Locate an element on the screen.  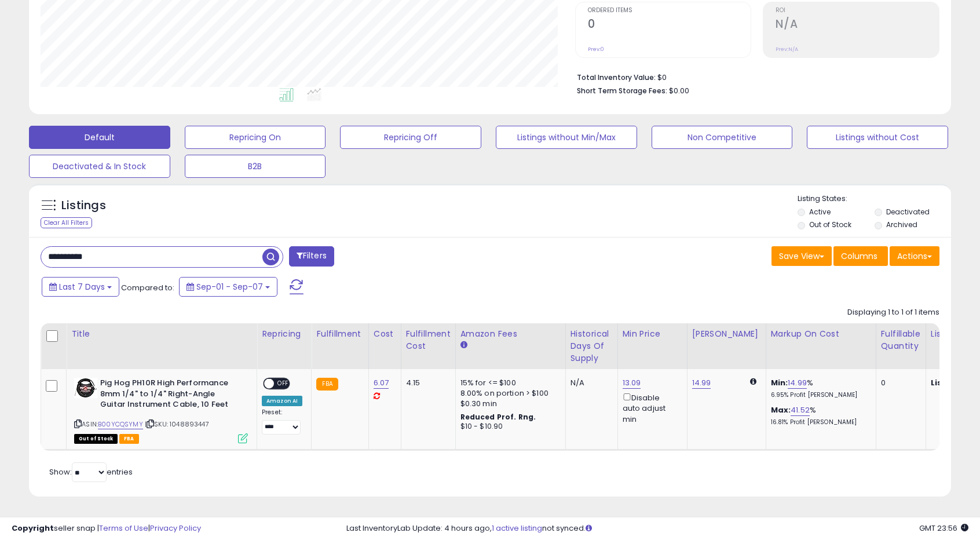
div: Fulfillable Quantity is located at coordinates (900, 340).